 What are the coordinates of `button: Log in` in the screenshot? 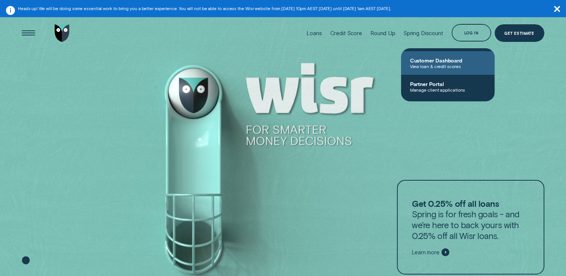 It's located at (471, 33).